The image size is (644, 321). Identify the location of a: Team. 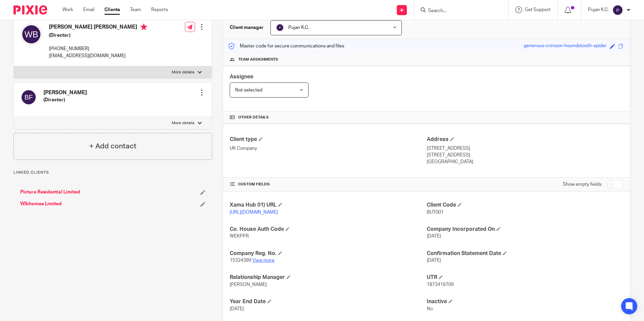
(135, 10).